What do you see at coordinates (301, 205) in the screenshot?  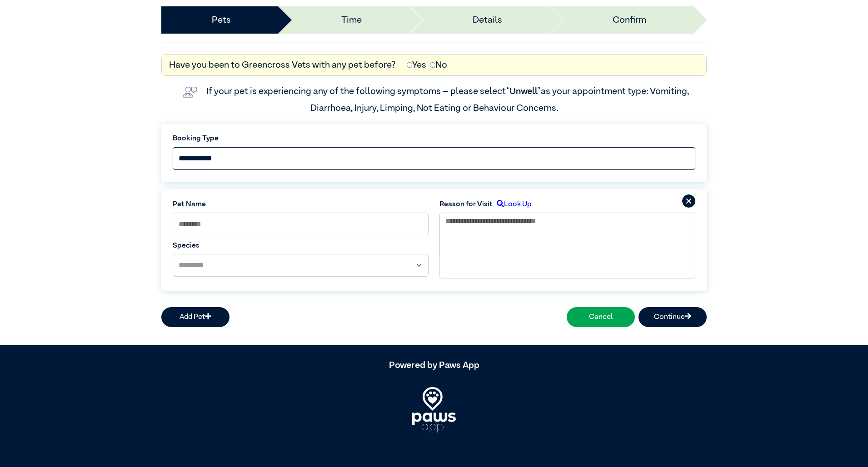 I see `label: Pet Name` at bounding box center [301, 205].